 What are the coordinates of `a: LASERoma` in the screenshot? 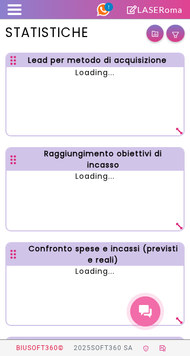 It's located at (154, 9).